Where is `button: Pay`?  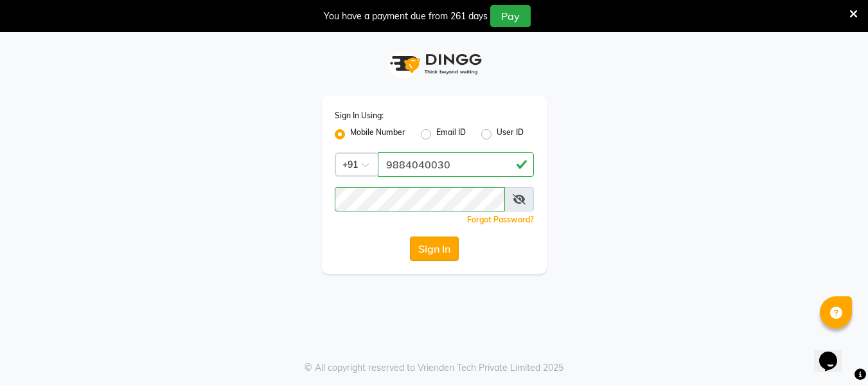
button: Pay is located at coordinates (510, 16).